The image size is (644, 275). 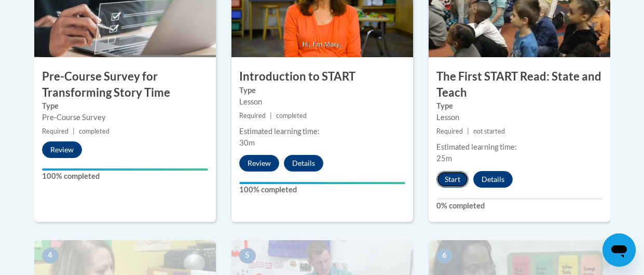 I want to click on span: 4, so click(x=50, y=255).